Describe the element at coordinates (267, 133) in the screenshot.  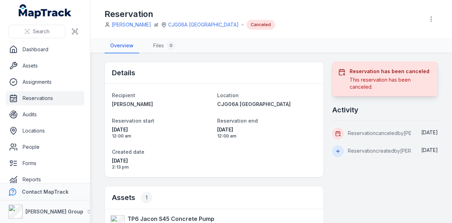
I see `time: 18/08/2025, 12:00:00 am` at that location.